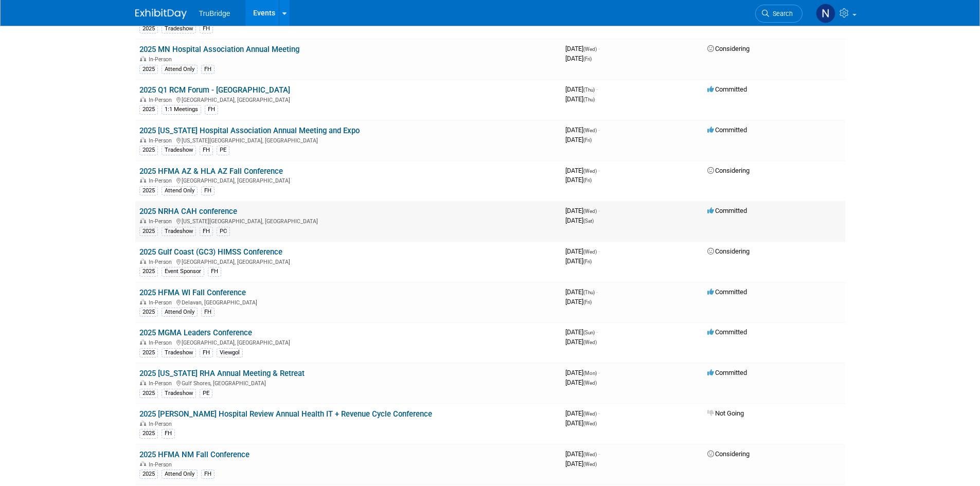  I want to click on a: 2025 MGMA Leaders Conference, so click(195, 333).